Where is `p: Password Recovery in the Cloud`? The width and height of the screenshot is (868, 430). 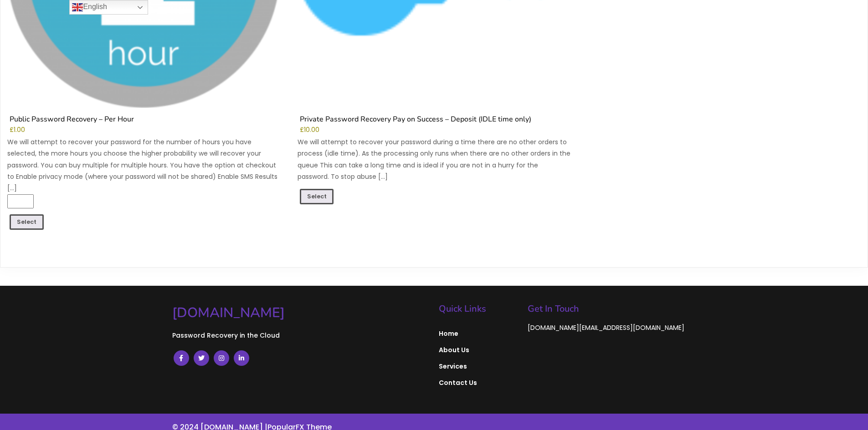
p: Password Recovery in the Cloud is located at coordinates (301, 335).